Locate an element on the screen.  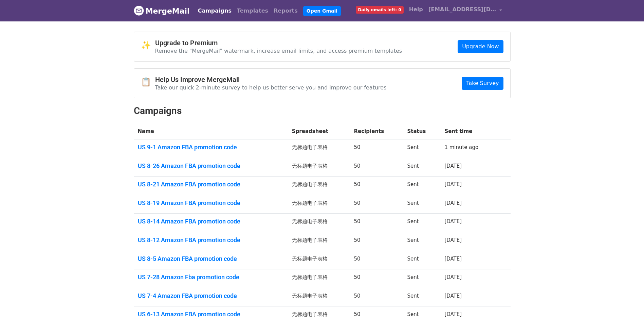
a: Daily emails left: 0 is located at coordinates (379, 9).